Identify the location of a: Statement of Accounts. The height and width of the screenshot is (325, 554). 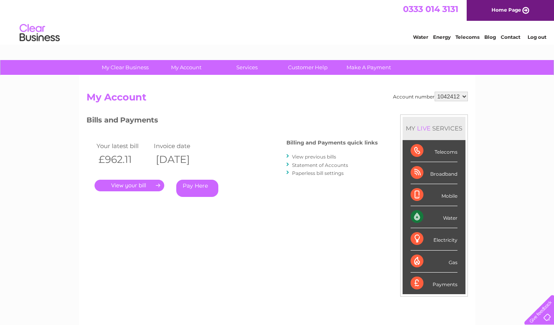
(320, 165).